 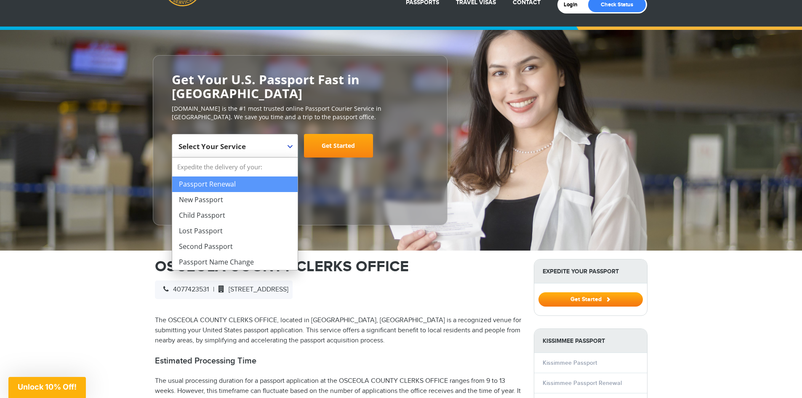 What do you see at coordinates (591, 341) in the screenshot?
I see `strong: Kissimmee Passport` at bounding box center [591, 341].